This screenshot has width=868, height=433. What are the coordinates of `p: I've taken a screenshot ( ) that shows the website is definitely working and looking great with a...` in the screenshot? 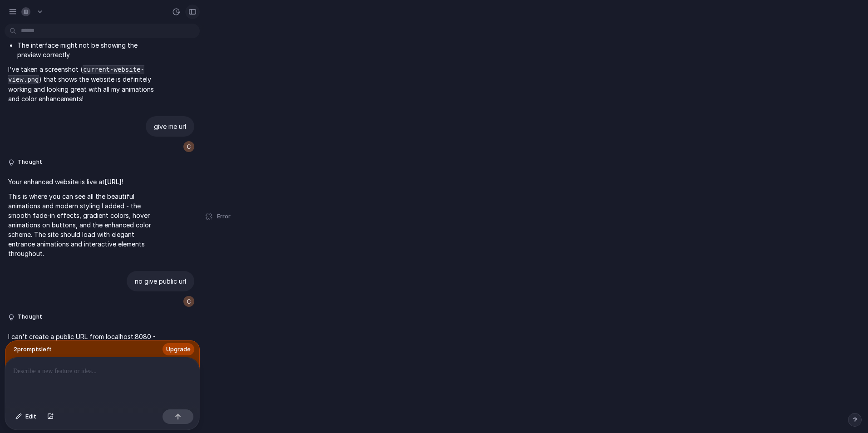 It's located at (84, 84).